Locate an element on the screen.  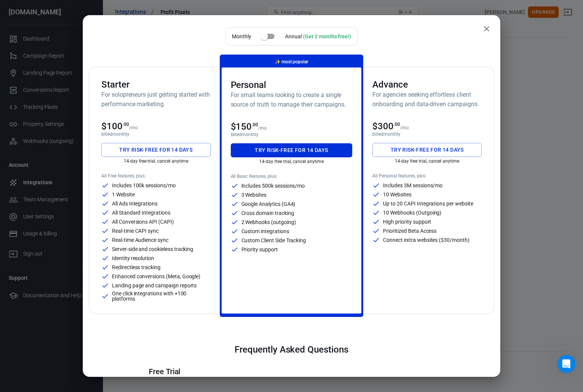
div: (Get 2 months free!) is located at coordinates (327, 37).